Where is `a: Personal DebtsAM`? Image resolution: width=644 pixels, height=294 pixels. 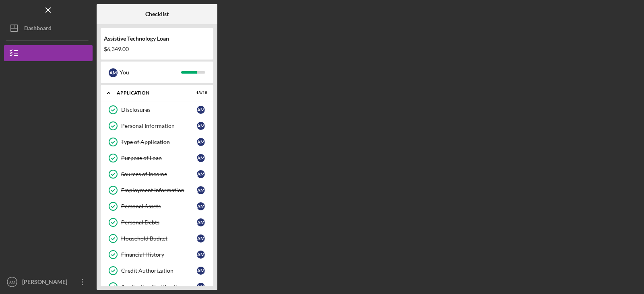 a: Personal DebtsAM is located at coordinates (157, 222).